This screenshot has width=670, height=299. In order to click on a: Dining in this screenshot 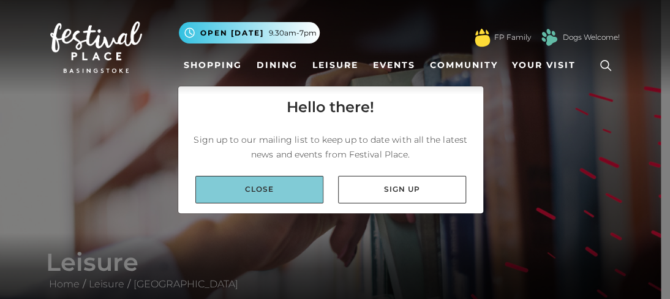, I will do `click(277, 65)`.